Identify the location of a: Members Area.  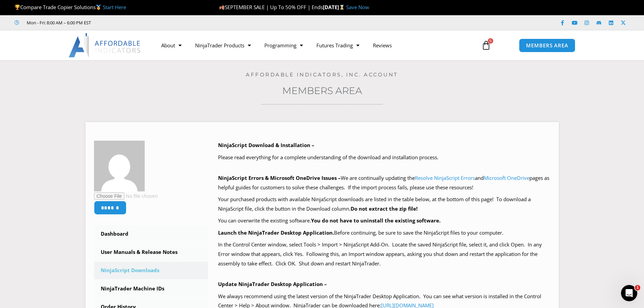
(322, 90).